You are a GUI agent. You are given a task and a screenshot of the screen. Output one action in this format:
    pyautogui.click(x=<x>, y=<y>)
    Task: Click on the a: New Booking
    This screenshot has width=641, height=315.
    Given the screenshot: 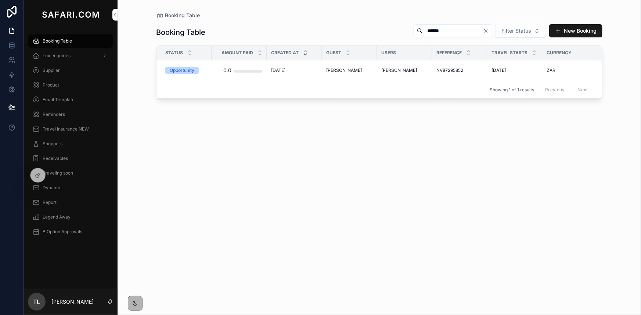 What is the action you would take?
    pyautogui.click(x=575, y=31)
    